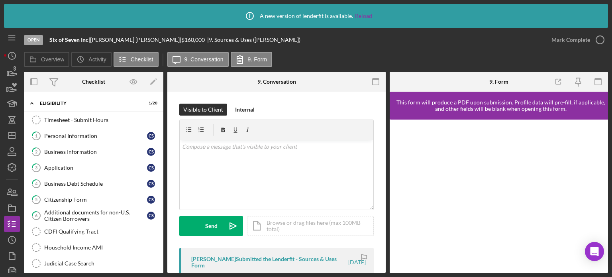 This screenshot has height=277, width=612. I want to click on div: Internal, so click(244, 109).